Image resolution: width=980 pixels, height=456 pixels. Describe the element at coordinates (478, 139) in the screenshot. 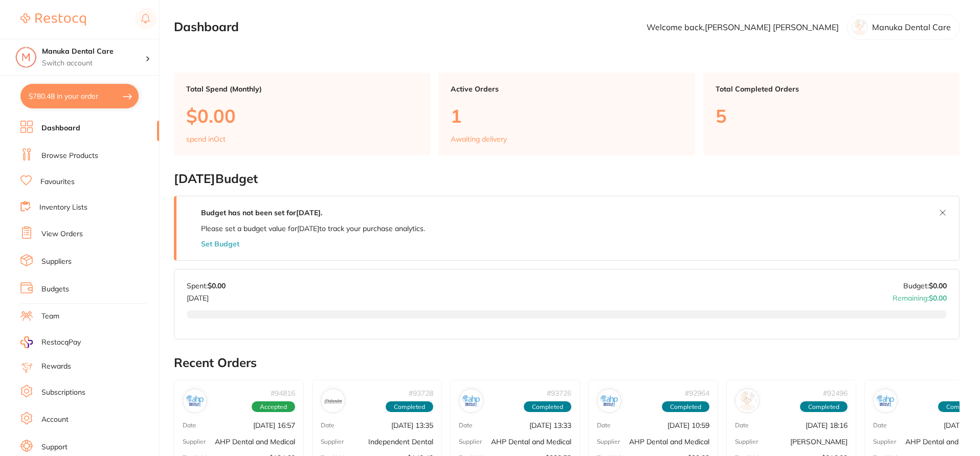

I see `p: Awaiting delivery` at that location.